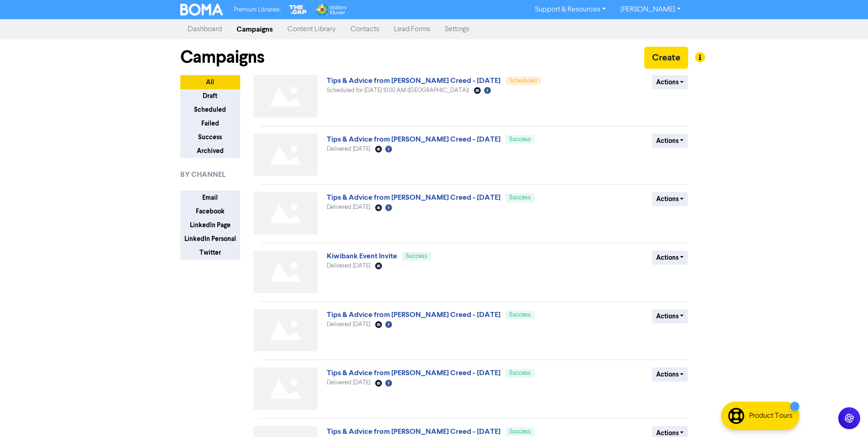 The height and width of the screenshot is (437, 868). I want to click on span: Scheduled, so click(523, 81).